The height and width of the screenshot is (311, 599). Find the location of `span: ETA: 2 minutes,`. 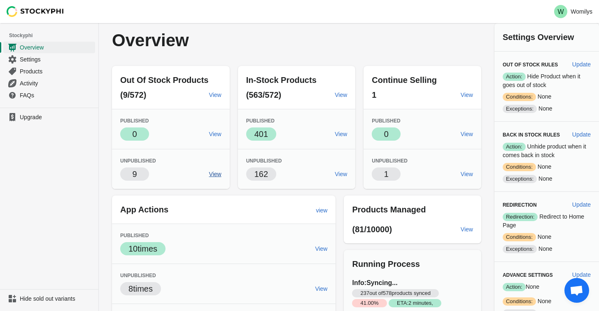

span: ETA: 2 minutes, is located at coordinates (415, 303).